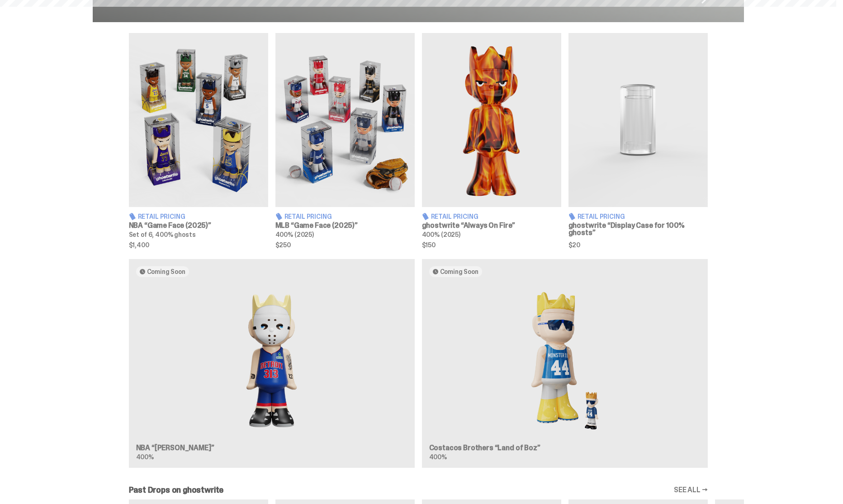 The image size is (843, 504). What do you see at coordinates (345, 246) in the screenshot?
I see `span: $250` at bounding box center [345, 246].